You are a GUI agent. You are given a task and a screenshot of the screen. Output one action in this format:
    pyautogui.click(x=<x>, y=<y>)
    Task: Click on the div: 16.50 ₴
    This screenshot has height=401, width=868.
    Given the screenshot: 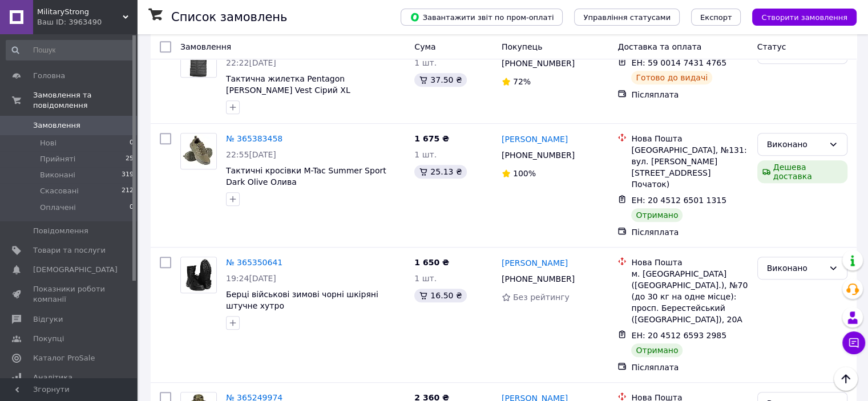 What is the action you would take?
    pyautogui.click(x=440, y=296)
    